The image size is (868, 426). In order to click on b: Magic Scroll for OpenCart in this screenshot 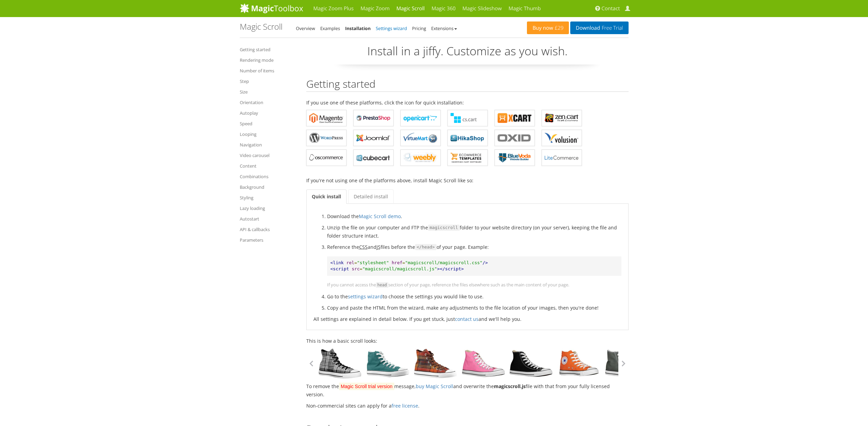, I will do `click(421, 118)`.